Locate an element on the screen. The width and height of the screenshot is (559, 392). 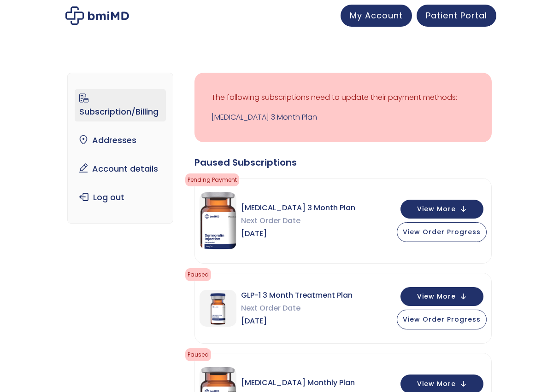
div: My account is located at coordinates (97, 16).